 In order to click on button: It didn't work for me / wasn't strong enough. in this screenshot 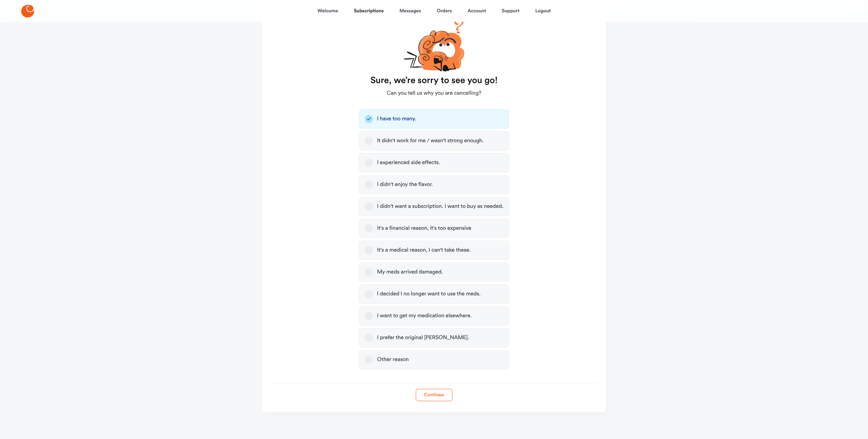, I will do `click(369, 141)`.